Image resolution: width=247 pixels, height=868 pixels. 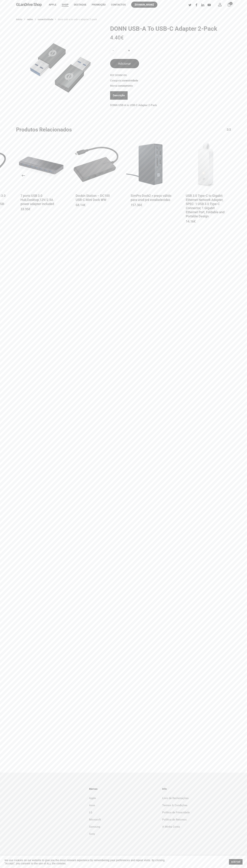 I want to click on h2: SimPro Dock2 > preço válido para unid pré estabelecidas, so click(x=151, y=198).